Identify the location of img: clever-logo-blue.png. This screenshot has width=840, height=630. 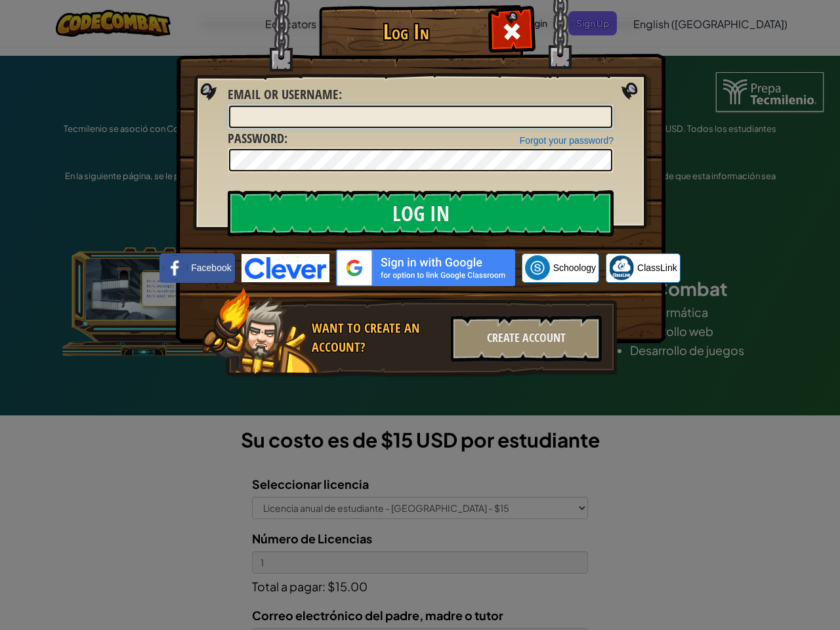
(286, 268).